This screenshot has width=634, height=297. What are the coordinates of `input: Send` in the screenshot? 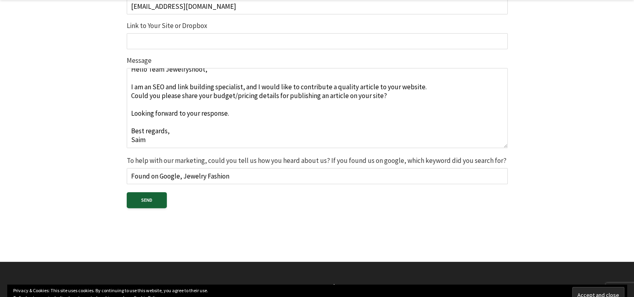 It's located at (147, 200).